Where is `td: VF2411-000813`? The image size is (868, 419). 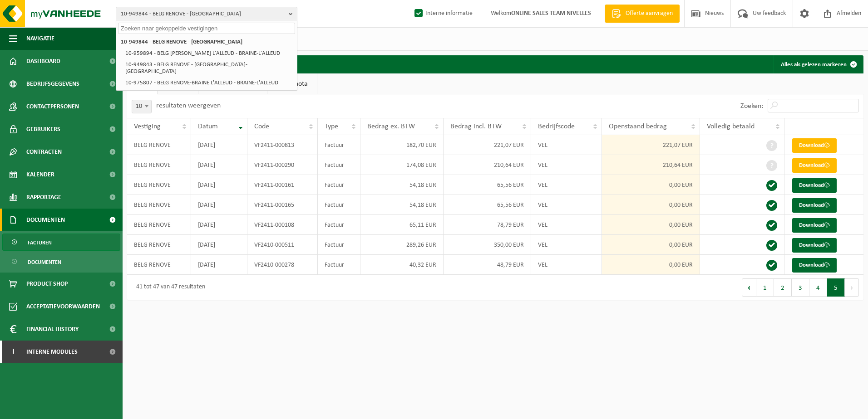
td: VF2411-000813 is located at coordinates (282, 145).